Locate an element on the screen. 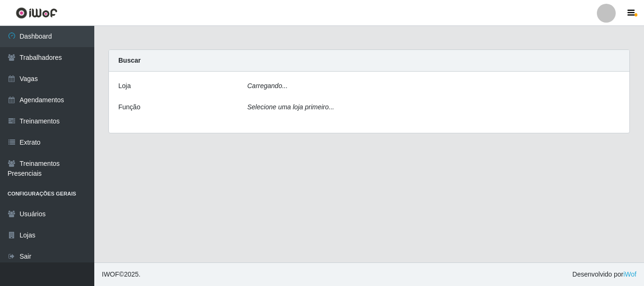 The image size is (644, 286). strong: Buscar is located at coordinates (129, 60).